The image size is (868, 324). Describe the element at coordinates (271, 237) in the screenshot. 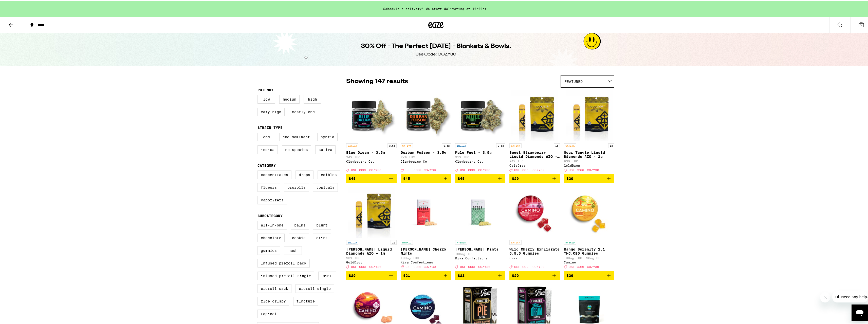

I see `label: Chocolate` at that location.